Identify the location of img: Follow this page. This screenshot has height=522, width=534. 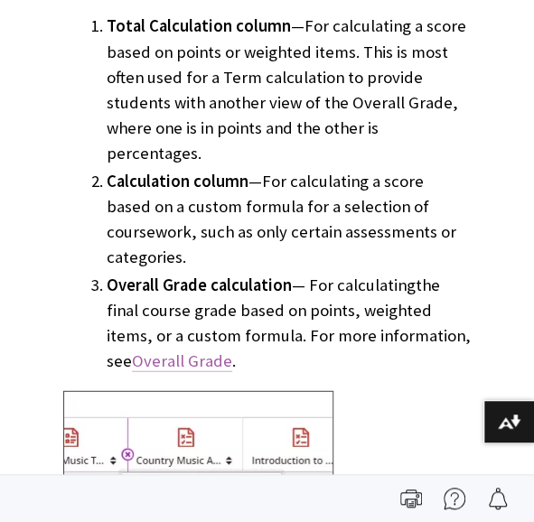
(498, 499).